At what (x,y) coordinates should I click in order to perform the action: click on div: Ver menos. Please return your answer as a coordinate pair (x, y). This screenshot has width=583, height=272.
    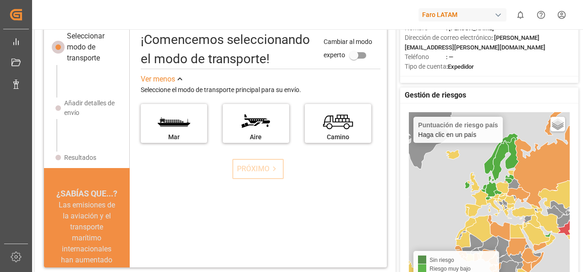
    Looking at the image, I should click on (158, 79).